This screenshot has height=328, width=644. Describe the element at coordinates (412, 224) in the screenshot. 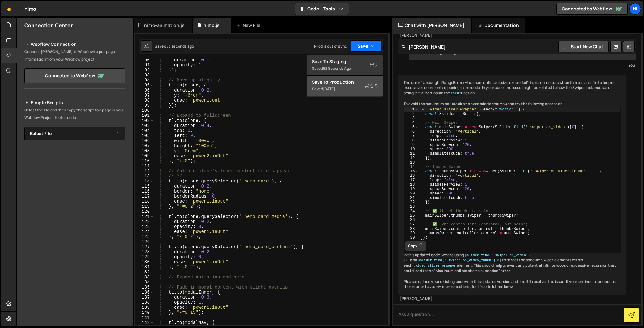

I see `div: 27` at that location.